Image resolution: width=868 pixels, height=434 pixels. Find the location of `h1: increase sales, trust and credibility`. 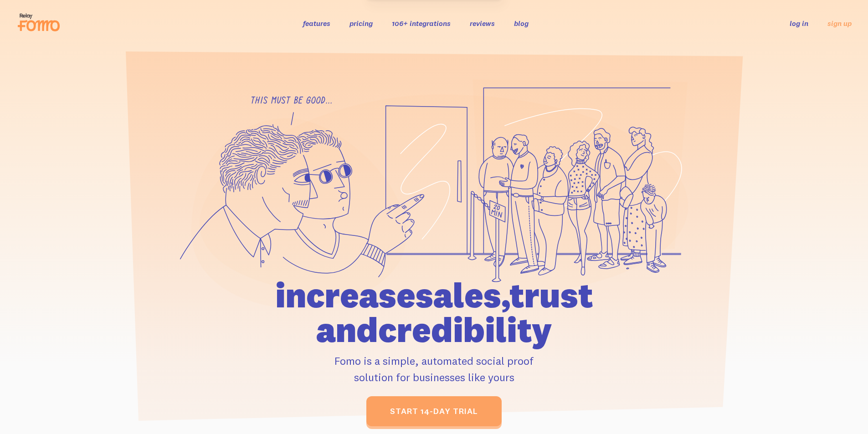

h1: increase sales, trust and credibility is located at coordinates (434, 313).